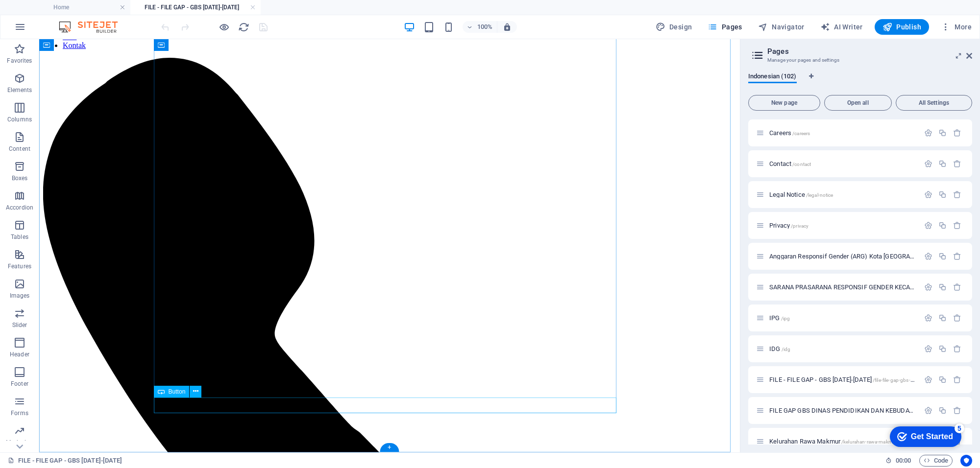  Describe the element at coordinates (674, 27) in the screenshot. I see `div: Design (Ctrl+Alt+Y)` at that location.